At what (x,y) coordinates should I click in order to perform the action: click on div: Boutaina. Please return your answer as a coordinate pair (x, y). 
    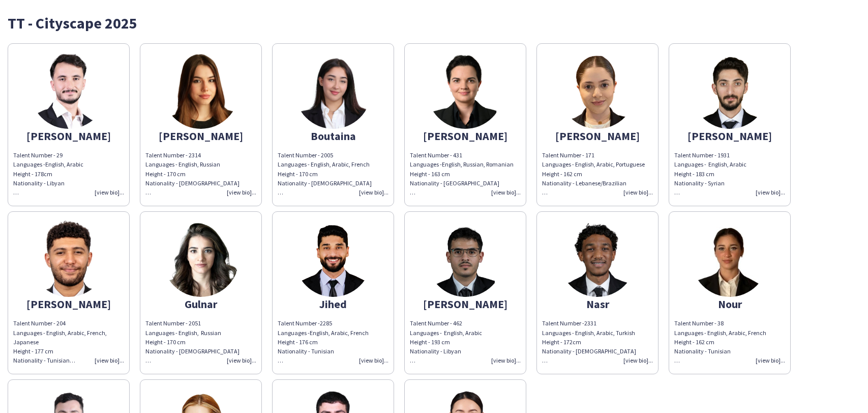
    Looking at the image, I should click on (333, 136).